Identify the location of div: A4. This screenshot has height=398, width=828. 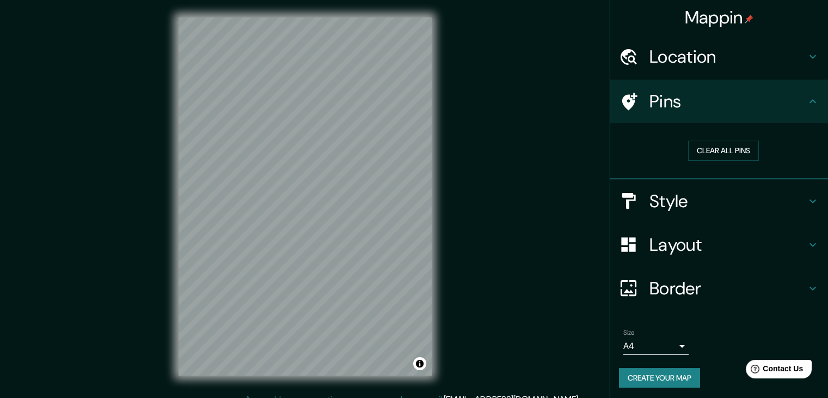
(656, 346).